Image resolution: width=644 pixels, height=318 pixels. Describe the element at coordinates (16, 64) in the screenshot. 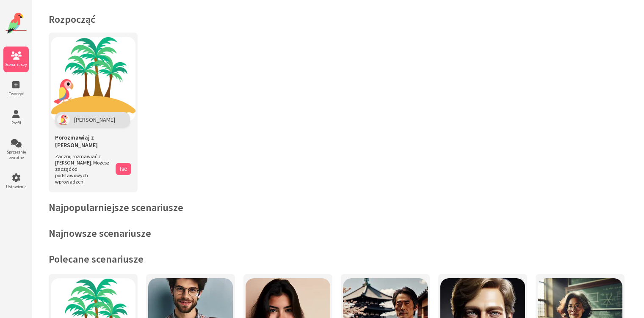

I see `span: Scenariuszy` at that location.